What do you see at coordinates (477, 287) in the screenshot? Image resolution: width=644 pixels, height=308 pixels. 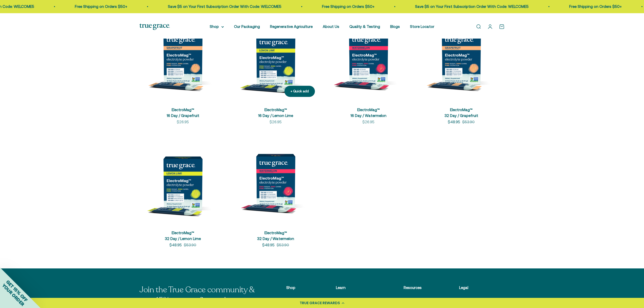 I see `p: Legal` at bounding box center [477, 287].